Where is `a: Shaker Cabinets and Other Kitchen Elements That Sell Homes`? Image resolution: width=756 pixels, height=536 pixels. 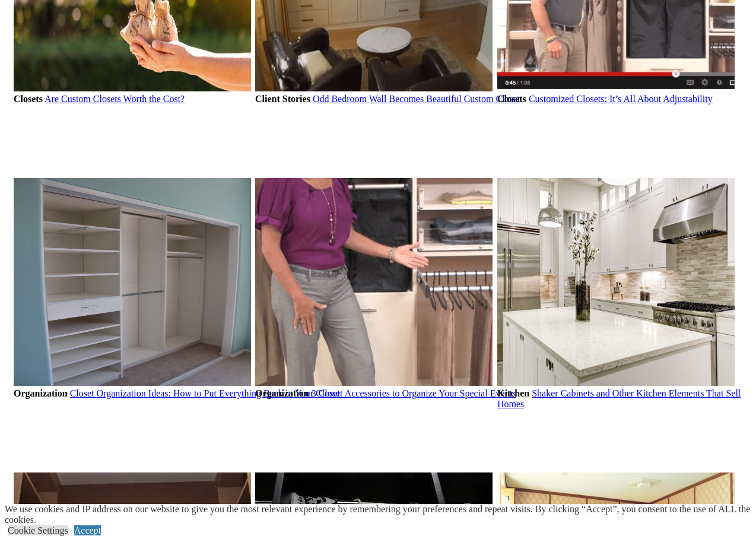
a: Shaker Cabinets and Other Kitchen Elements That Sell Homes is located at coordinates (619, 398).